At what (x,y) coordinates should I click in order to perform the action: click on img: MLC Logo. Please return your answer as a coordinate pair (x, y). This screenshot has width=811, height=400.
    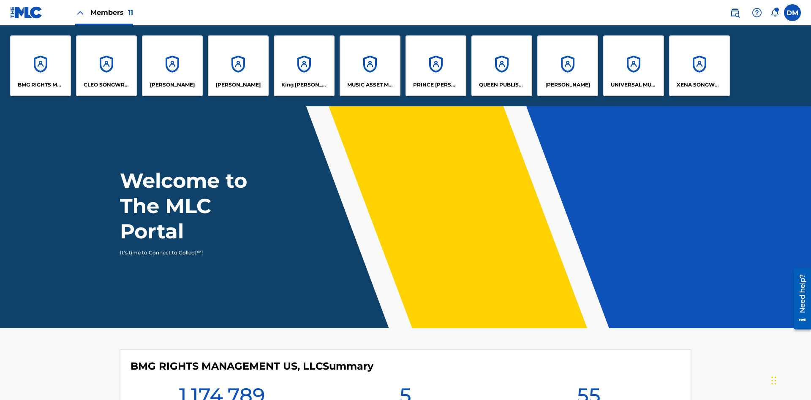
    Looking at the image, I should click on (26, 12).